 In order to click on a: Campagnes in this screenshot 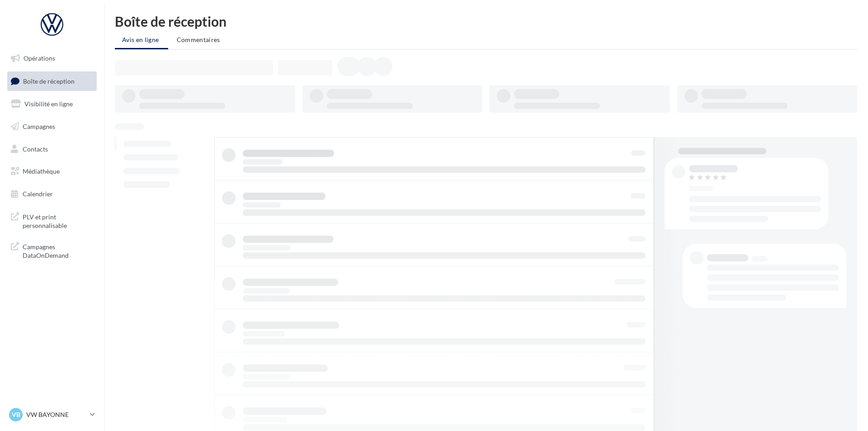, I will do `click(52, 127)`.